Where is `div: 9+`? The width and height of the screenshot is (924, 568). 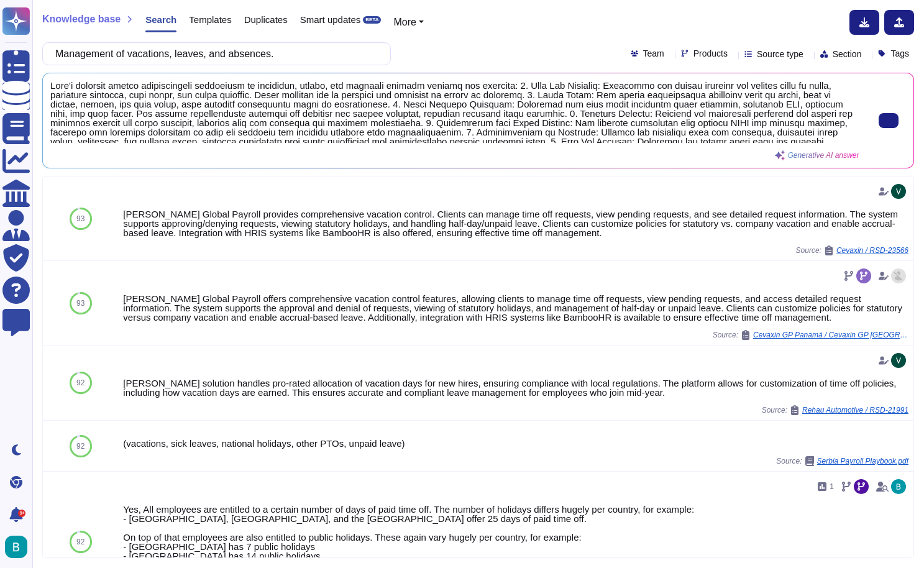 div: 9+ is located at coordinates (22, 513).